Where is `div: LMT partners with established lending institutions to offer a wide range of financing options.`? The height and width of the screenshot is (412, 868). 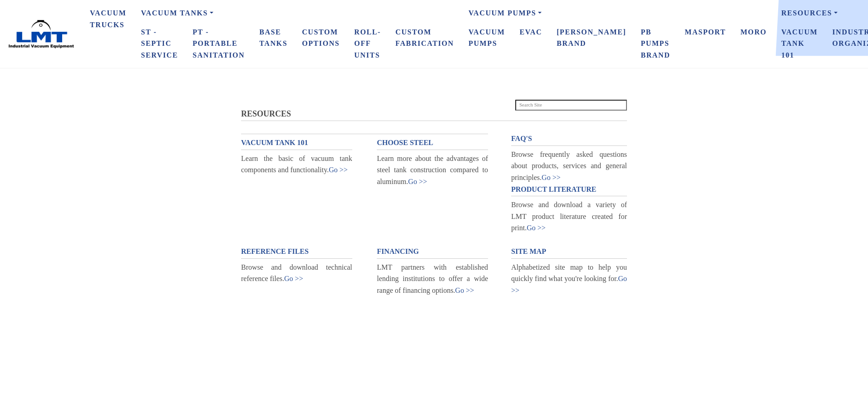 div: LMT partners with established lending institutions to offer a wide range of financing options. is located at coordinates (432, 279).